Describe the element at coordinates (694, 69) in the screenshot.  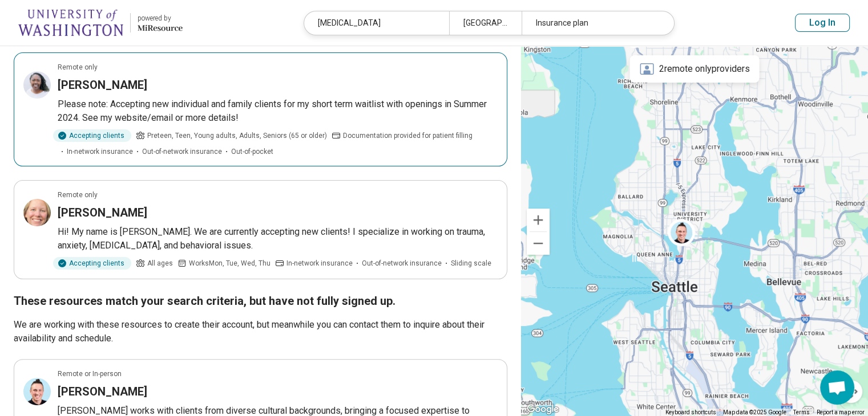
I see `div: 2 remote only providers` at that location.